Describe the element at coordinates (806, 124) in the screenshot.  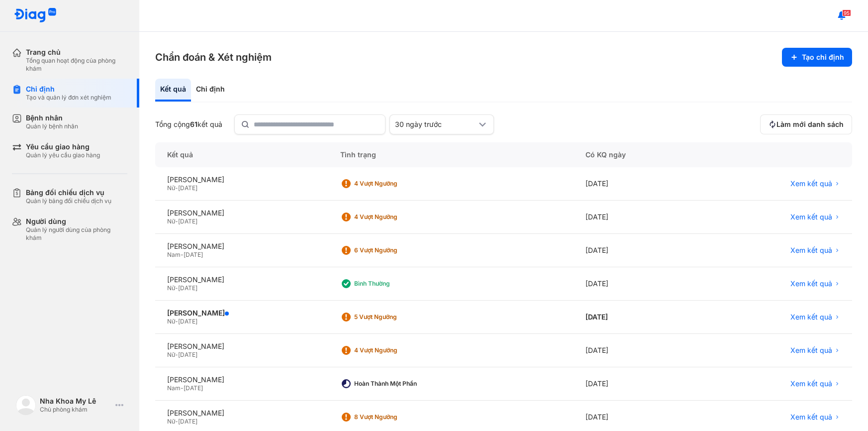
I see `button: Làm mới danh sách` at that location.